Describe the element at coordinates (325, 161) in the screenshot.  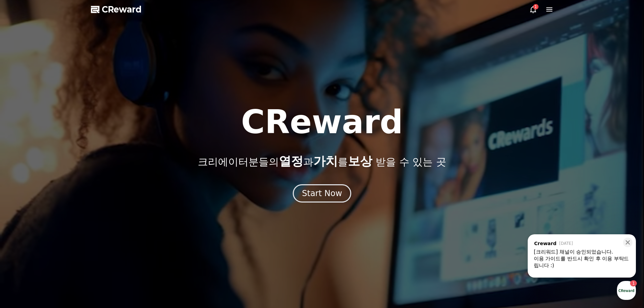
I see `span: 가치` at that location.